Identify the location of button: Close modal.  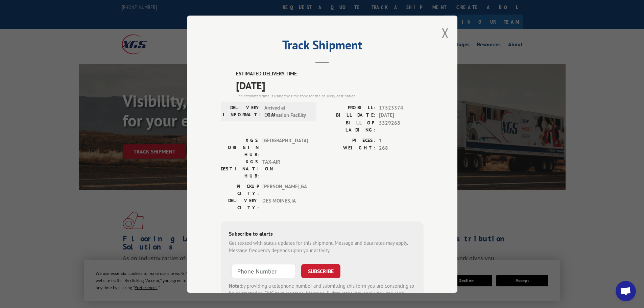
(445, 33).